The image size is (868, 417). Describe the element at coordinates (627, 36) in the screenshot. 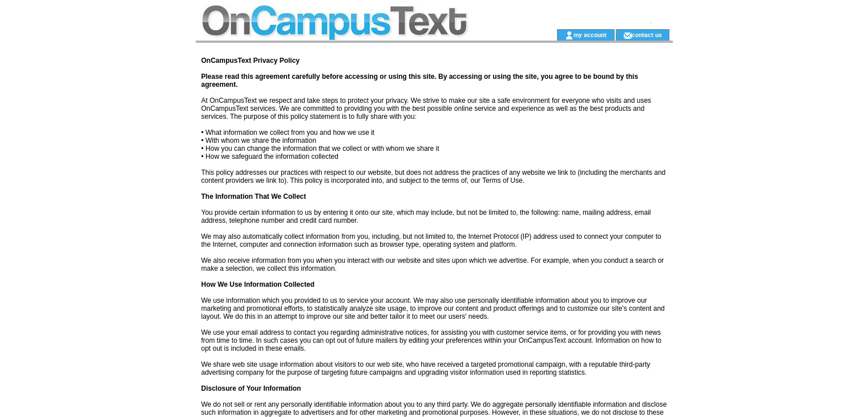

I see `img: contact_us_icon.gif` at that location.